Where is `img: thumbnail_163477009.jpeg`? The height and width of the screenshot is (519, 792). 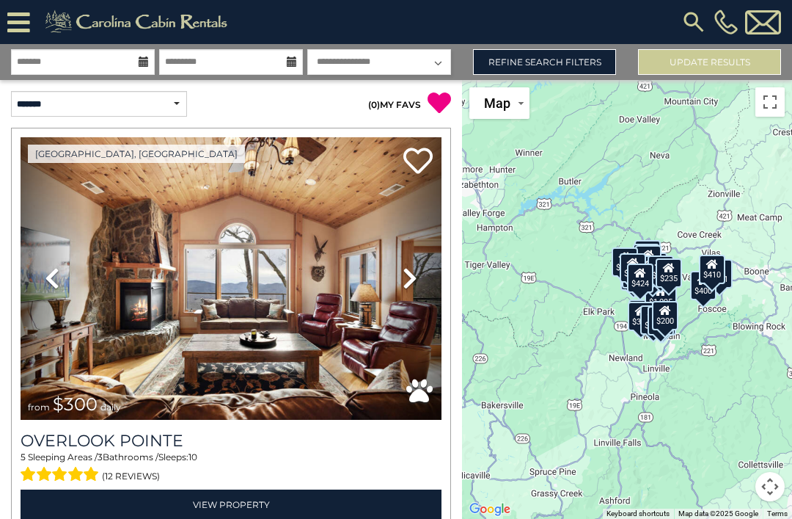
img: thumbnail_163477009.jpeg is located at coordinates (231, 278).